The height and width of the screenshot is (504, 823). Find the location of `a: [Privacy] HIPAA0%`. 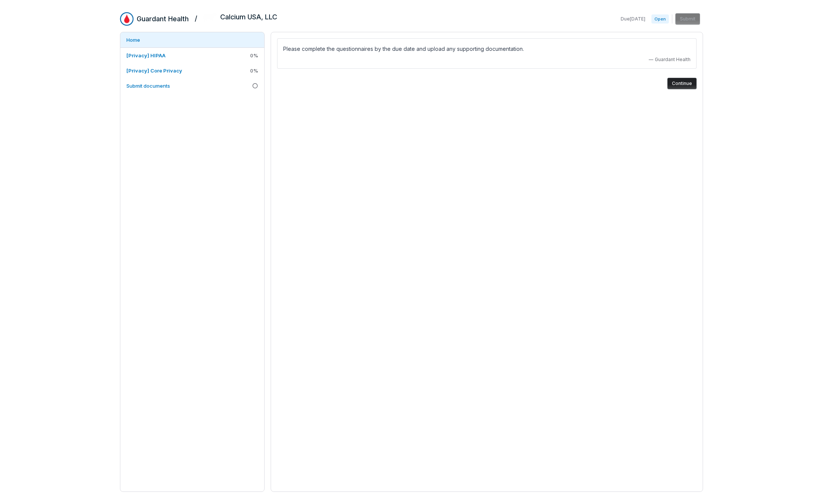

a: [Privacy] HIPAA0% is located at coordinates (192, 56).